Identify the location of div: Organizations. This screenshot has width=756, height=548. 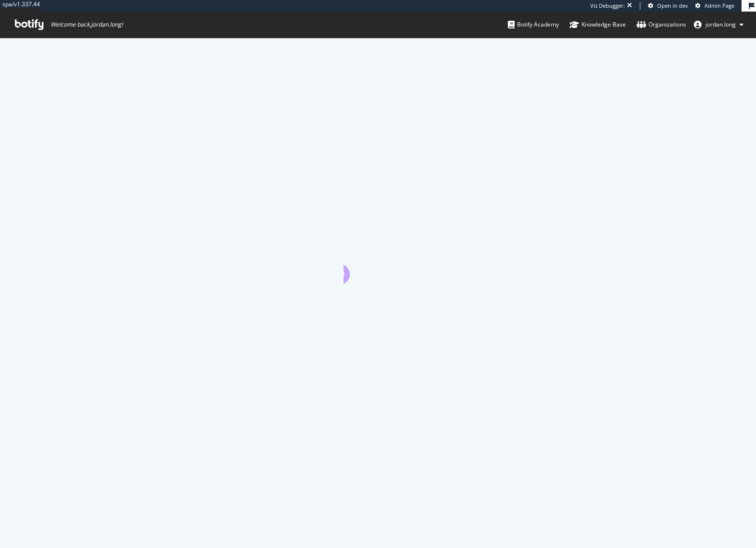
(662, 25).